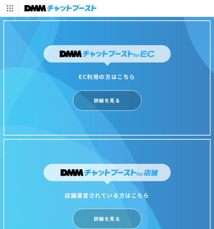  Describe the element at coordinates (107, 76) in the screenshot. I see `div: EC利用の方はこちら` at that location.